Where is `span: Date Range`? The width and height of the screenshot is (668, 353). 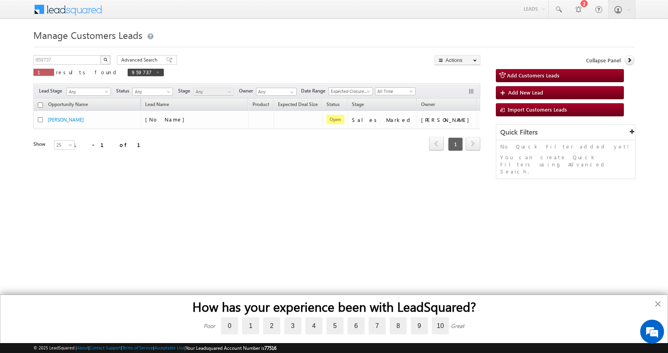 span: Date Range is located at coordinates (314, 91).